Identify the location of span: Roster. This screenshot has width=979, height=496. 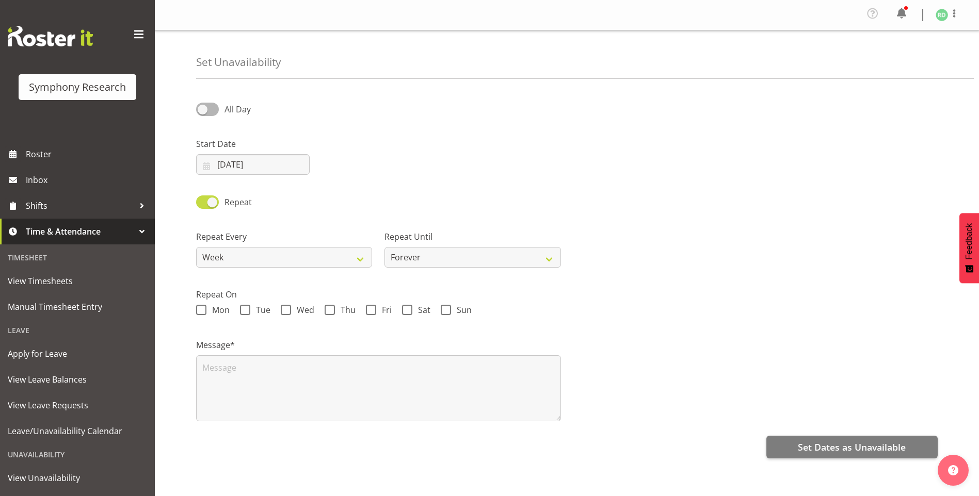
(88, 154).